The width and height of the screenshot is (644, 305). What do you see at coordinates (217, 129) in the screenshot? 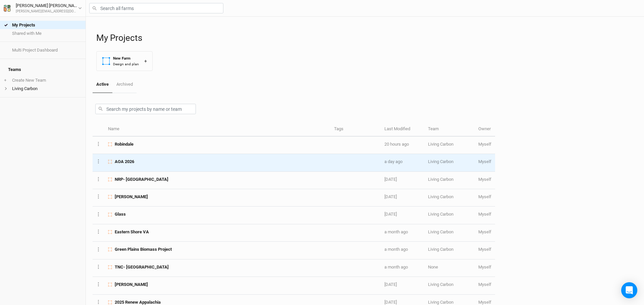
I see `th: Name` at bounding box center [217, 129].